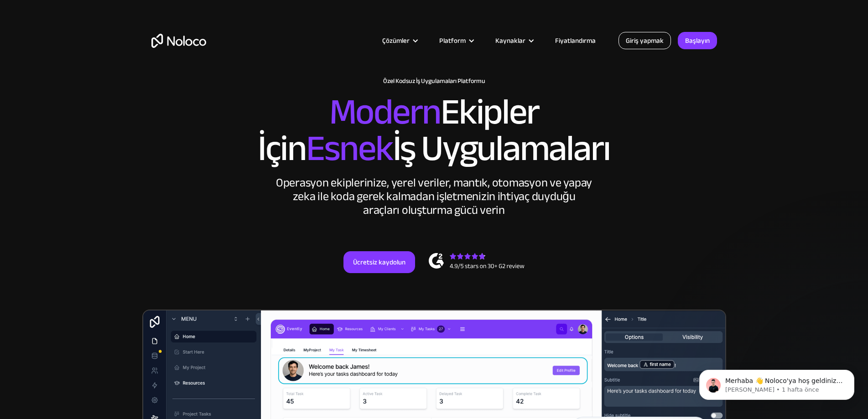 This screenshot has width=868, height=419. I want to click on font: Modern, so click(385, 112).